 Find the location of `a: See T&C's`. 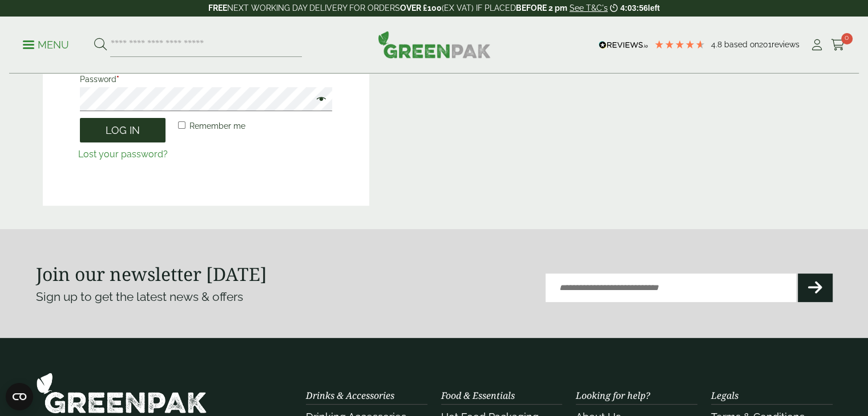

a: See T&C's is located at coordinates (588, 8).